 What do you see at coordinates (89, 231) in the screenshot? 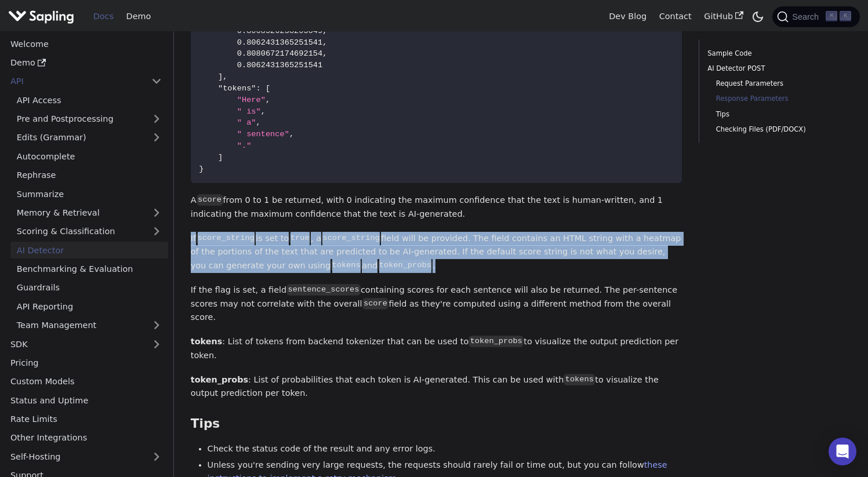
I see `a: Scoring & Classification` at bounding box center [89, 231].